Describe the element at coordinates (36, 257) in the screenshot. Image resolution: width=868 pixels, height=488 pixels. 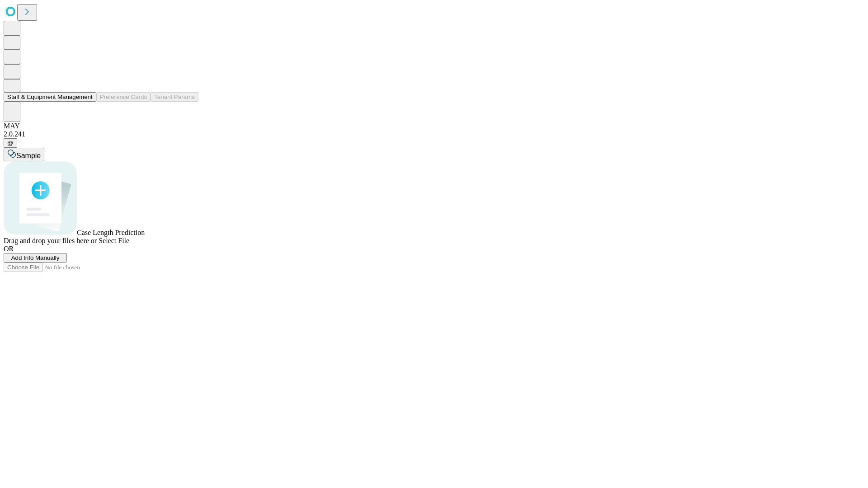
I see `span: Add Info Manually` at that location.